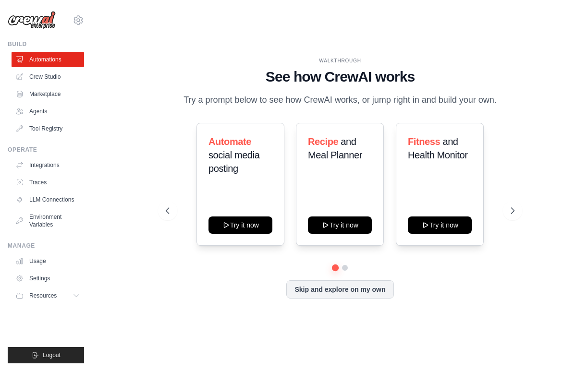  What do you see at coordinates (234, 162) in the screenshot?
I see `span: social media posting` at bounding box center [234, 162].